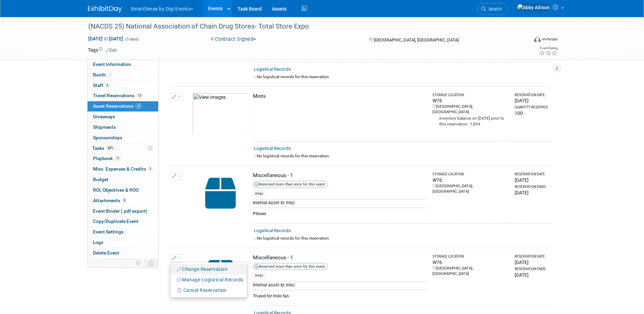 Image resolution: width=644 pixels, height=314 pixels. Describe the element at coordinates (112, 64) in the screenshot. I see `span: Event Information` at that location.